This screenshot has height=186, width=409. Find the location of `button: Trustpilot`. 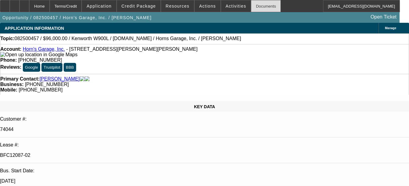

button: Trustpilot is located at coordinates (52, 67).